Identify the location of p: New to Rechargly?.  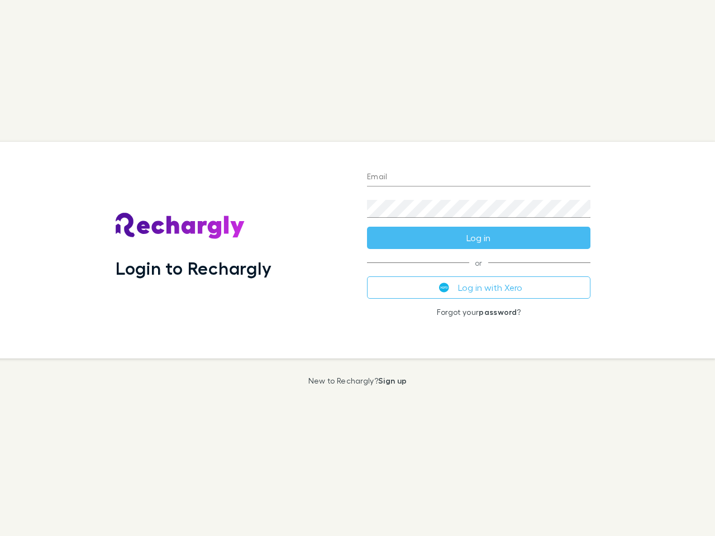
(358, 381).